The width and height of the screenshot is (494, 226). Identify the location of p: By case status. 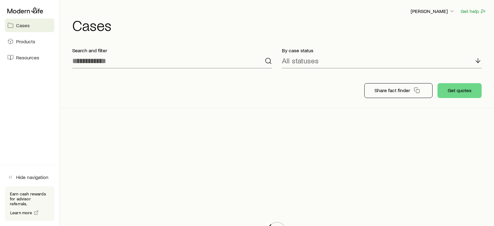
(381, 50).